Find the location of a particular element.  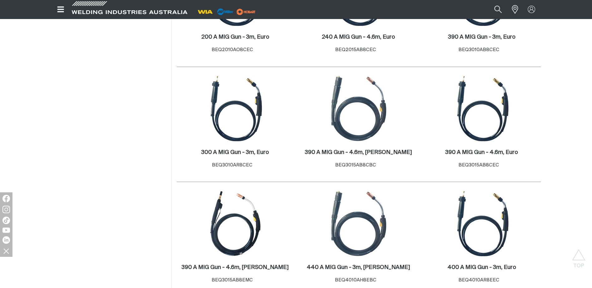

span: BEQ3015AB8CBC is located at coordinates (356, 165).